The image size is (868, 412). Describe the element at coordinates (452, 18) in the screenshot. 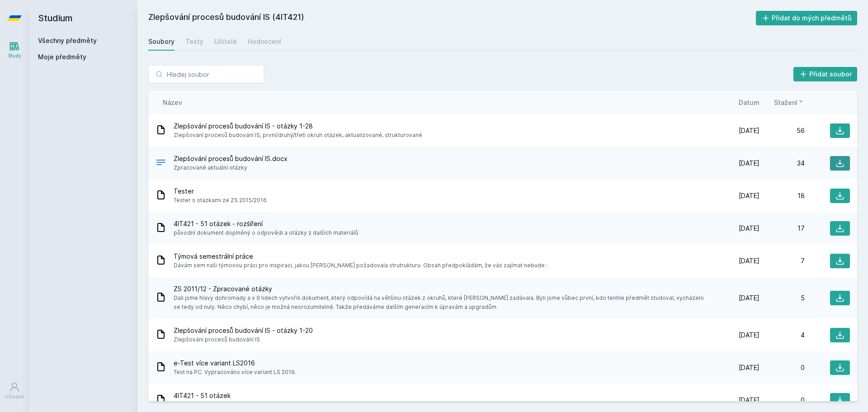

I see `h2: Zlepšování procesů budování IS (4IT421)` at that location.